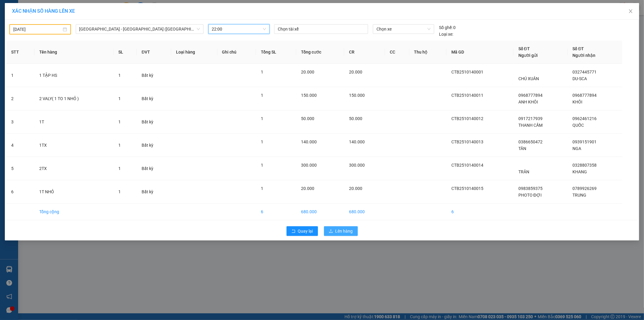 The width and height of the screenshot is (644, 320). I want to click on span: Chọn xe, so click(403, 29).